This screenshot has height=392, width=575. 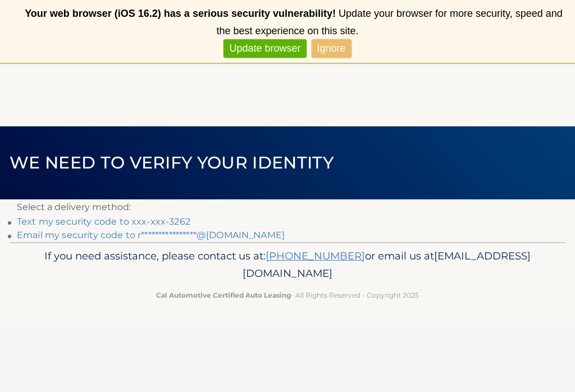 What do you see at coordinates (288, 207) in the screenshot?
I see `p: Select a delivery method:` at bounding box center [288, 207].